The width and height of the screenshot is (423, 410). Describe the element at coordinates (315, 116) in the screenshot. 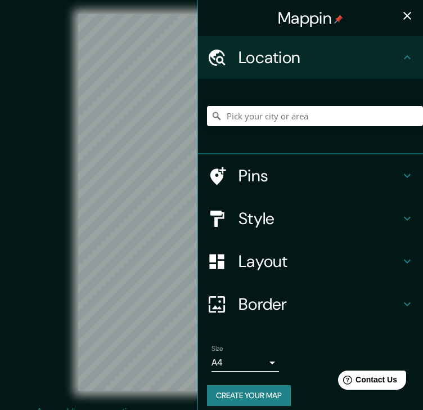

I see `input: Pick your city or area` at that location.